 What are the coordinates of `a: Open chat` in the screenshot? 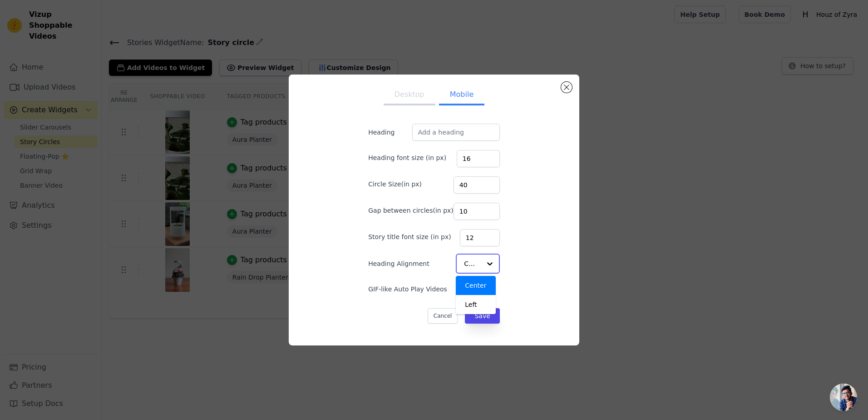 It's located at (844, 397).